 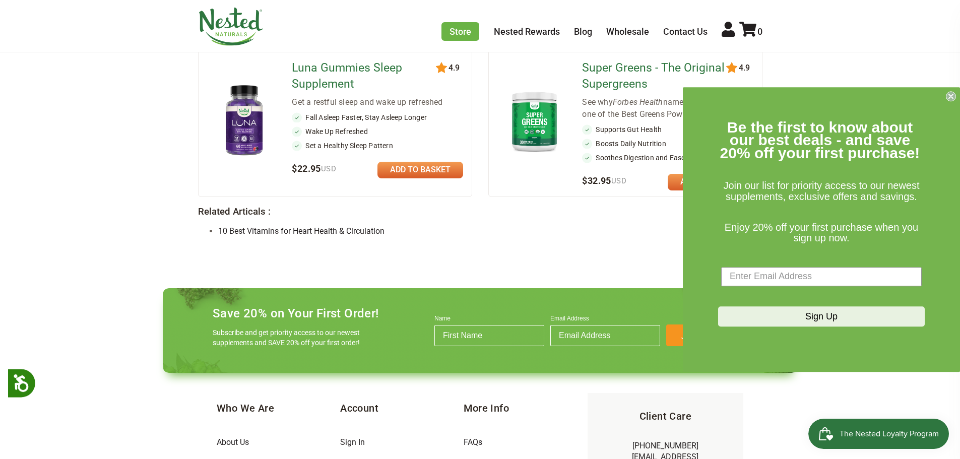 What do you see at coordinates (527, 31) in the screenshot?
I see `a: Nested Rewards` at bounding box center [527, 31].